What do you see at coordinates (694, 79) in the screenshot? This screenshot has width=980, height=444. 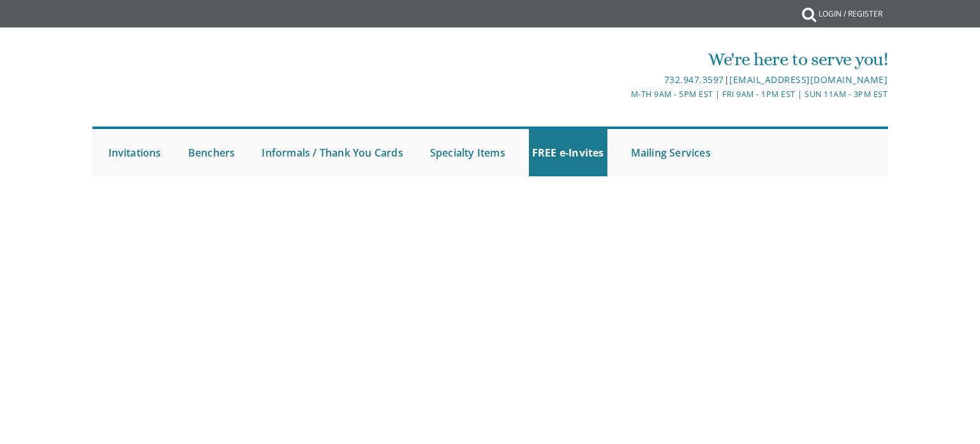 I see `a: 732.947.3597` at bounding box center [694, 79].